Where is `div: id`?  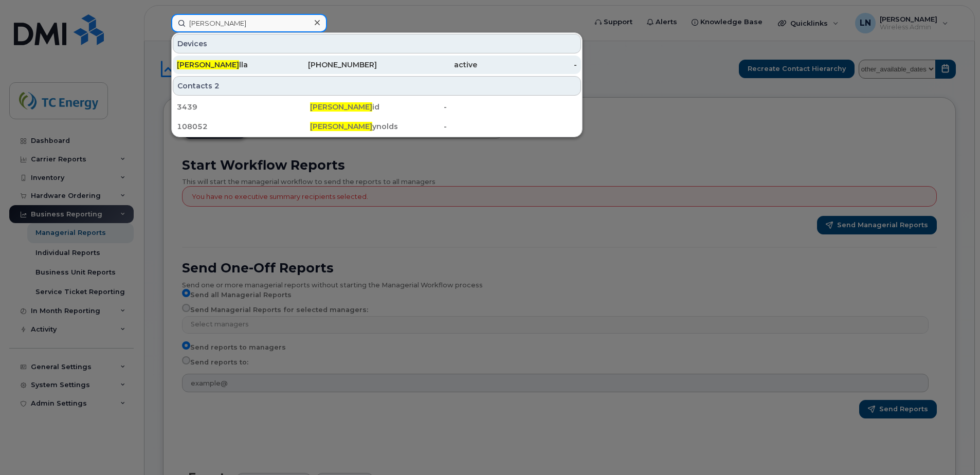 div: id is located at coordinates (376, 107).